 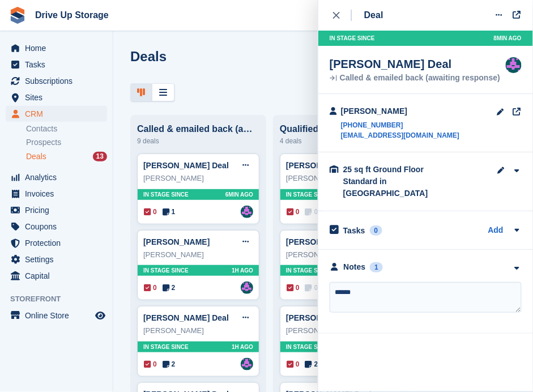 I want to click on div: 0, so click(x=376, y=231).